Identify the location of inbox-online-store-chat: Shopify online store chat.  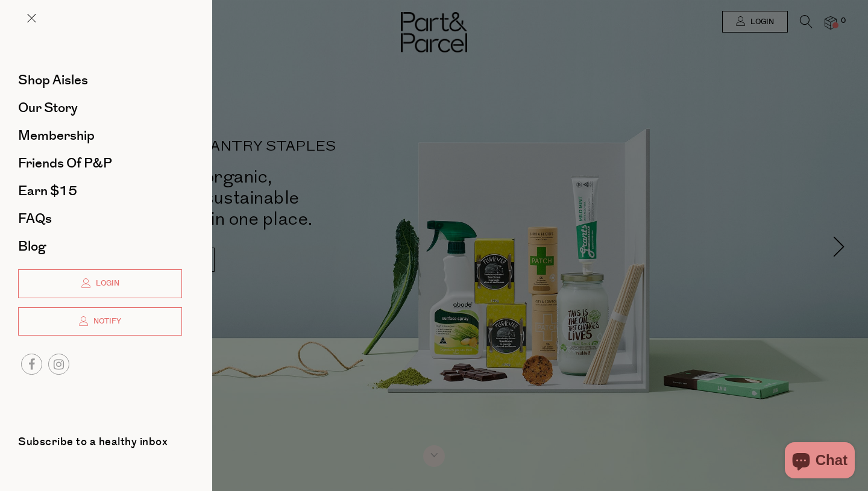
(819, 461).